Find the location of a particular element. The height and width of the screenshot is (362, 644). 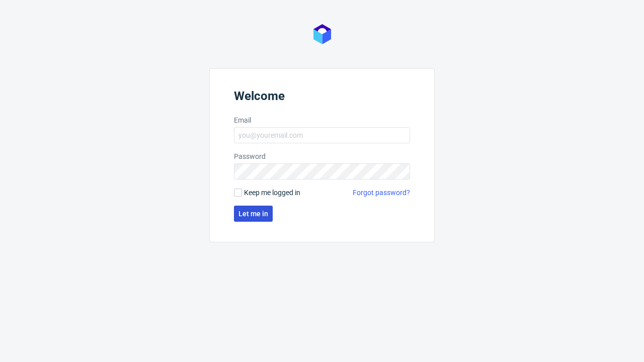

label: Email is located at coordinates (322, 120).